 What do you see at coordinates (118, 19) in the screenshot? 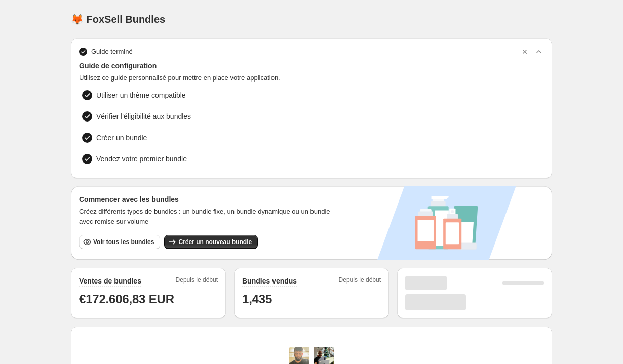
I see `h1: 🦊 FoxSell Bundles` at bounding box center [118, 19].